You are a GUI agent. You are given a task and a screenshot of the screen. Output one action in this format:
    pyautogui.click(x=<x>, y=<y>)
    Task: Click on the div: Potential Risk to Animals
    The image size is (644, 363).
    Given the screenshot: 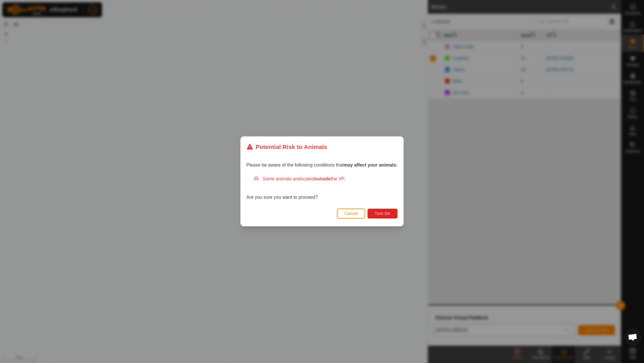 What is the action you would take?
    pyautogui.click(x=286, y=147)
    